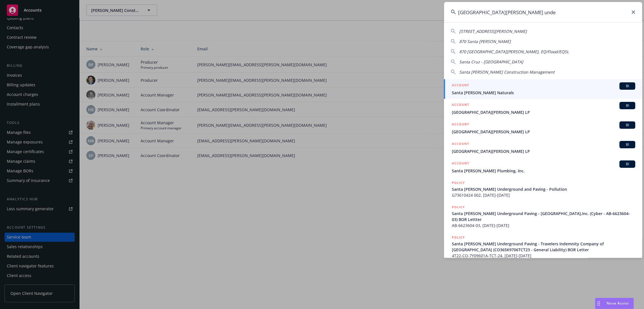 This screenshot has height=309, width=644. I want to click on div: Drag to move, so click(598, 303).